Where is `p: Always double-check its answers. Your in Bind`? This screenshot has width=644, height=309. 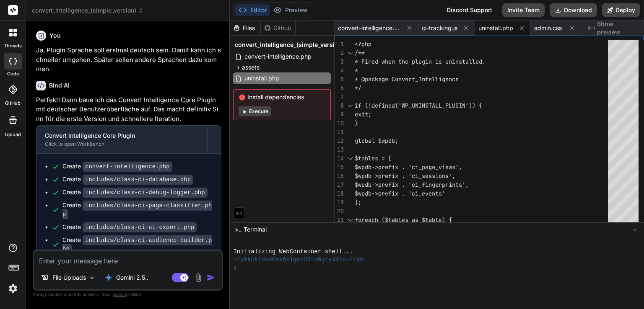 p: Always double-check its answers. Your in Bind is located at coordinates (128, 295).